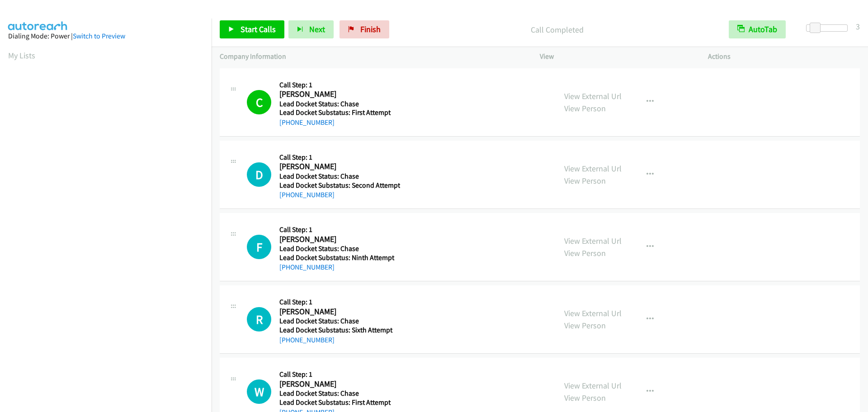 The width and height of the screenshot is (868, 412). Describe the element at coordinates (616, 56) in the screenshot. I see `p: View` at that location.